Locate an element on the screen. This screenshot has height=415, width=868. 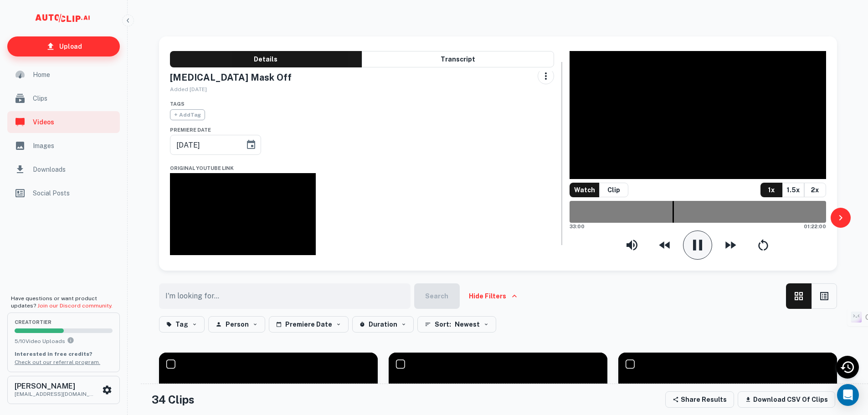
button: Share Results is located at coordinates (699, 400).